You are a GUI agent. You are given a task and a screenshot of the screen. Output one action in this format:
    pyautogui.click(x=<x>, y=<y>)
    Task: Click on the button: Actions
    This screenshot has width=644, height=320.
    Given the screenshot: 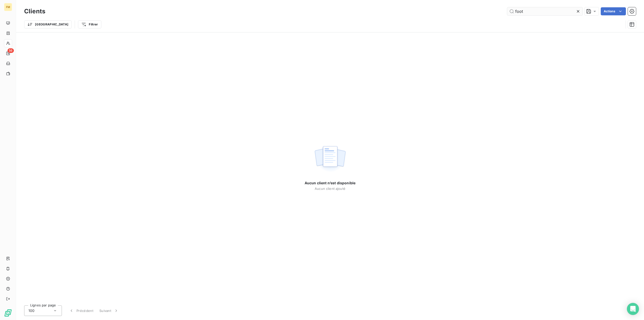 What is the action you would take?
    pyautogui.click(x=613, y=12)
    